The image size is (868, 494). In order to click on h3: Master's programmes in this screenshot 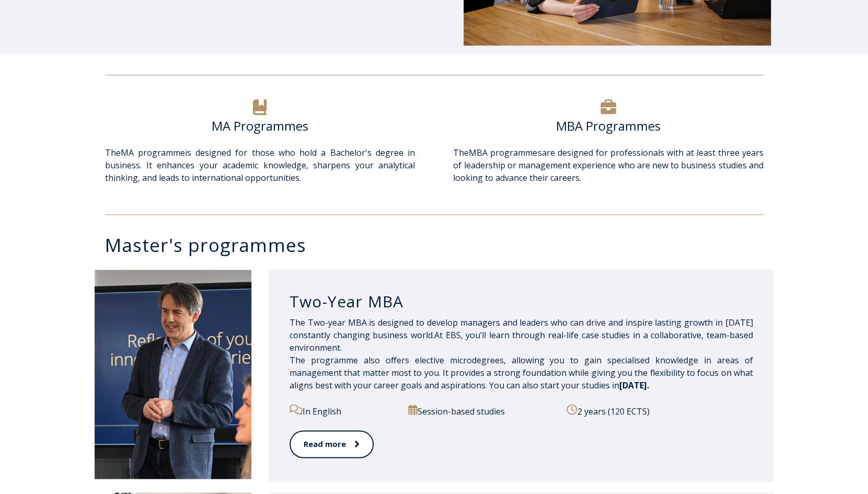, I will do `click(440, 244)`.